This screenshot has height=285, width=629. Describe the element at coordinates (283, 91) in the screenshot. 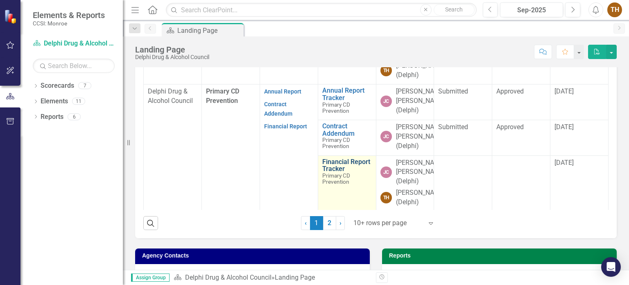

I see `a: Annual Report` at that location.